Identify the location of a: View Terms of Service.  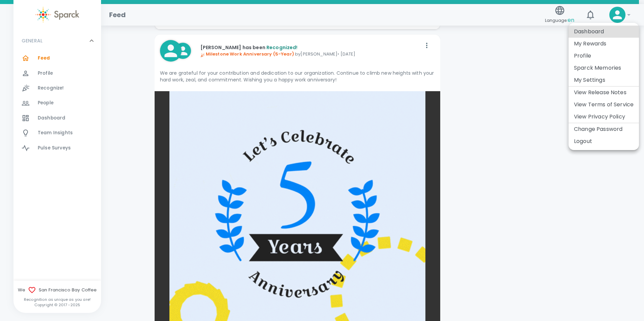
(603, 104).